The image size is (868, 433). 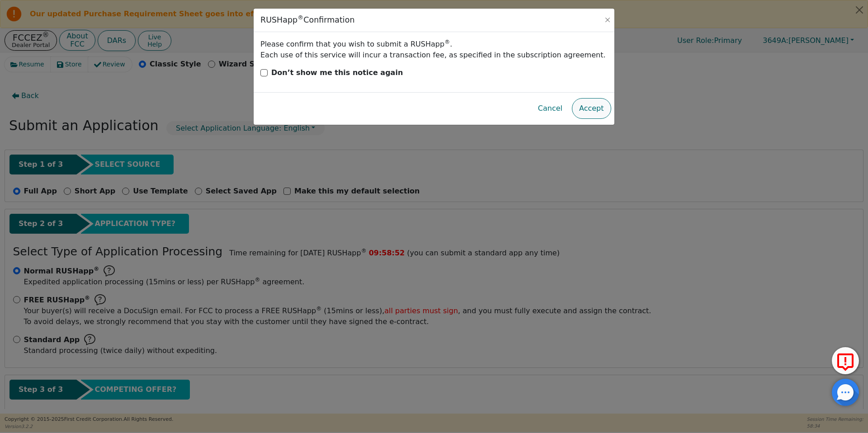 I want to click on button: Report Error to FCC, so click(x=845, y=361).